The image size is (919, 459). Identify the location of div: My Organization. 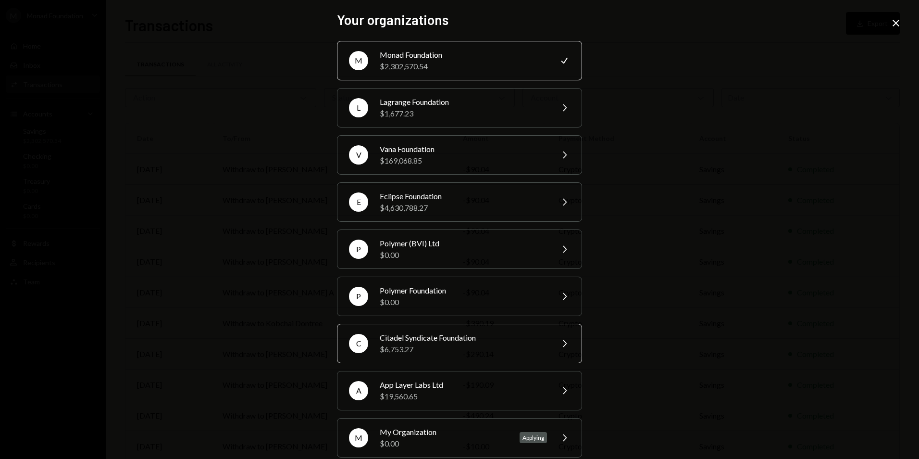
(444, 432).